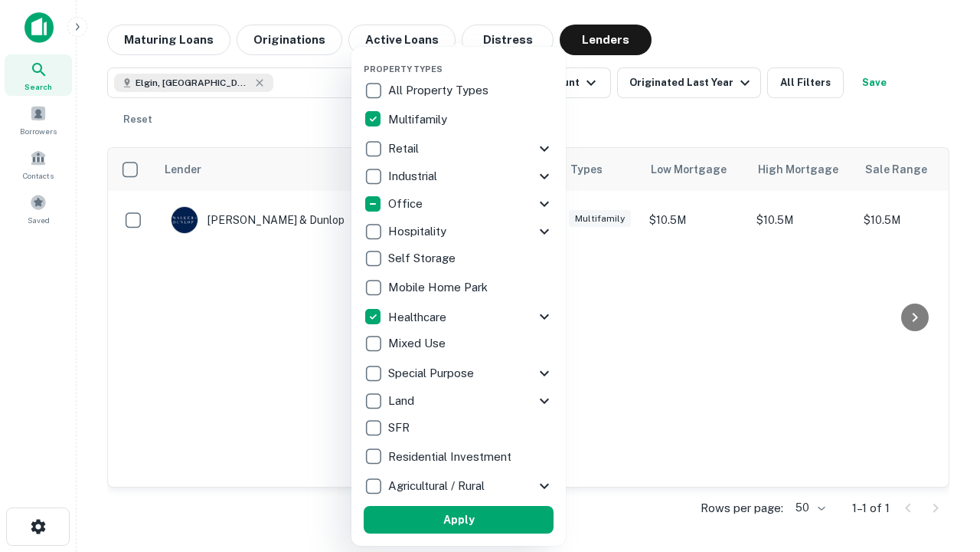  What do you see at coordinates (403, 400) in the screenshot?
I see `p: Land` at bounding box center [403, 400].